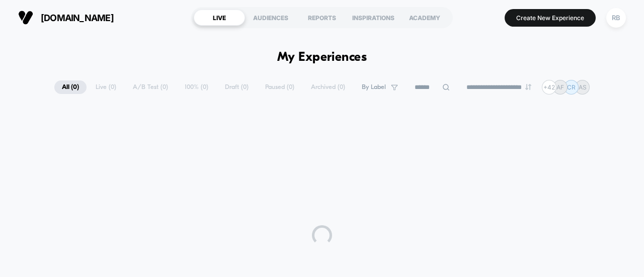 This screenshot has width=644, height=277. I want to click on div: RB, so click(616, 17).